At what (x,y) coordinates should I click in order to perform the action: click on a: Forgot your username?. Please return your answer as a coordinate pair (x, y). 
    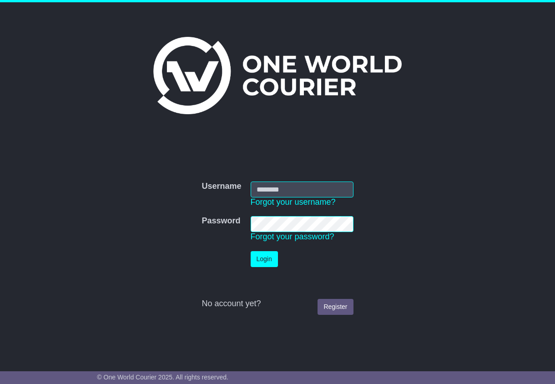
    Looking at the image, I should click on (293, 202).